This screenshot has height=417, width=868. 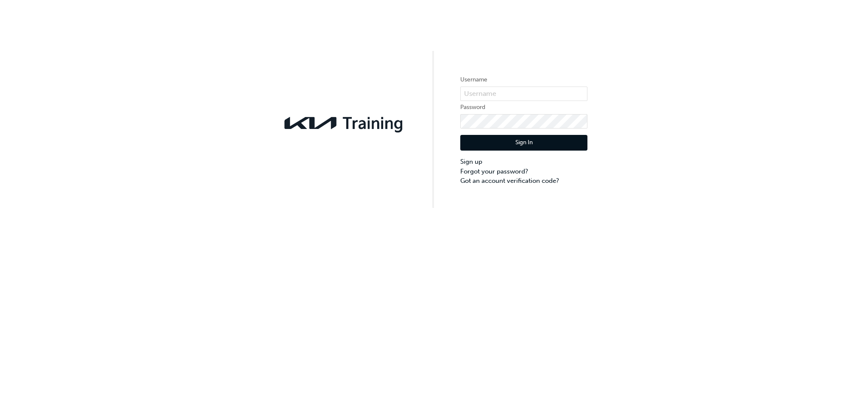 What do you see at coordinates (524, 80) in the screenshot?
I see `label: Username` at bounding box center [524, 80].